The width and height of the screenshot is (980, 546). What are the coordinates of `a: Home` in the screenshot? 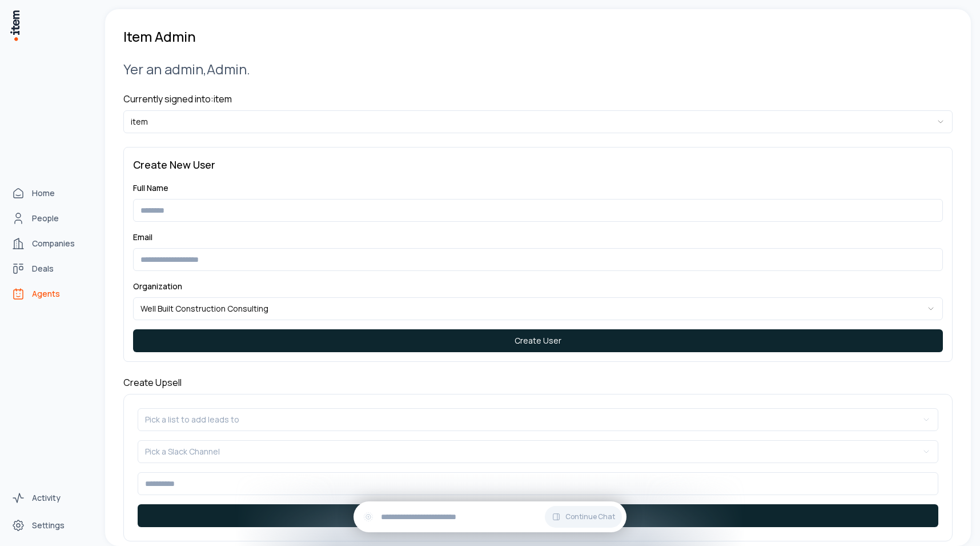 It's located at (50, 193).